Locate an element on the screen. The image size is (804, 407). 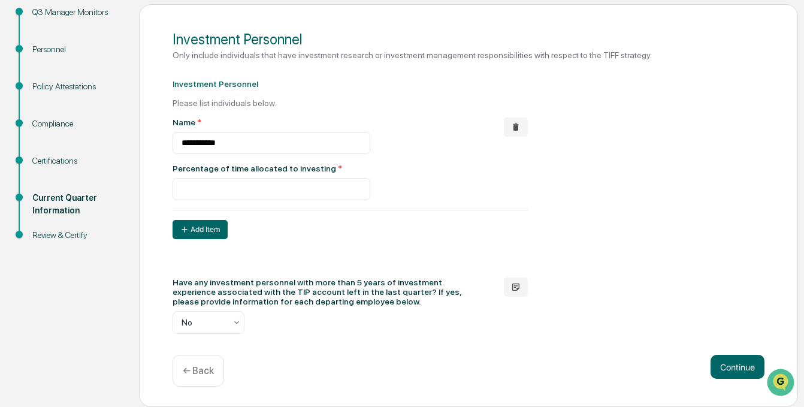
div: Current Quarter Information is located at coordinates (76, 204).